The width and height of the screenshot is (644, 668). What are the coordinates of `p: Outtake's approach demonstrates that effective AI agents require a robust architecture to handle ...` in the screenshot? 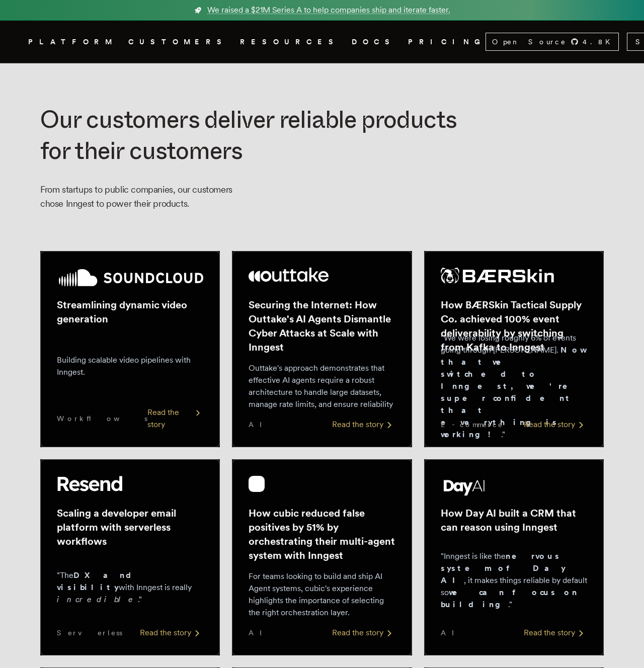 It's located at (322, 386).